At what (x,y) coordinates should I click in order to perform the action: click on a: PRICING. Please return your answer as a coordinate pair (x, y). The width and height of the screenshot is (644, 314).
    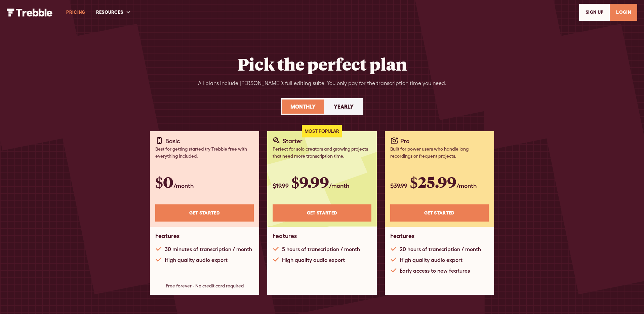
    Looking at the image, I should click on (75, 12).